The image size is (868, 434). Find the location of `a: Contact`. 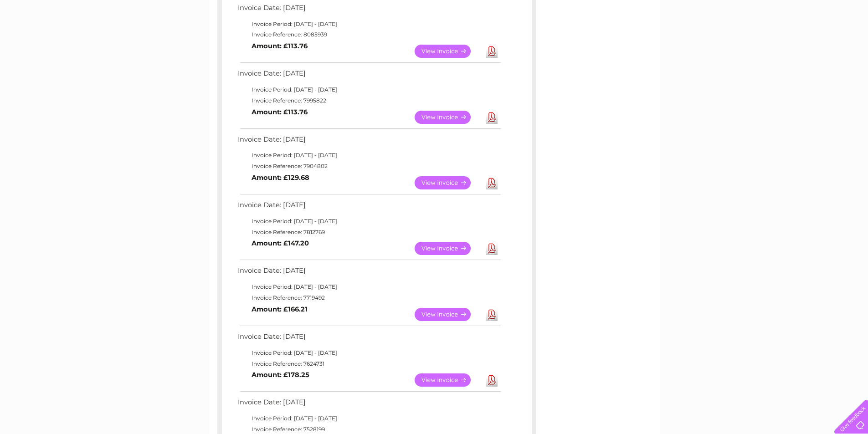

a: Contact is located at coordinates (818, 42).